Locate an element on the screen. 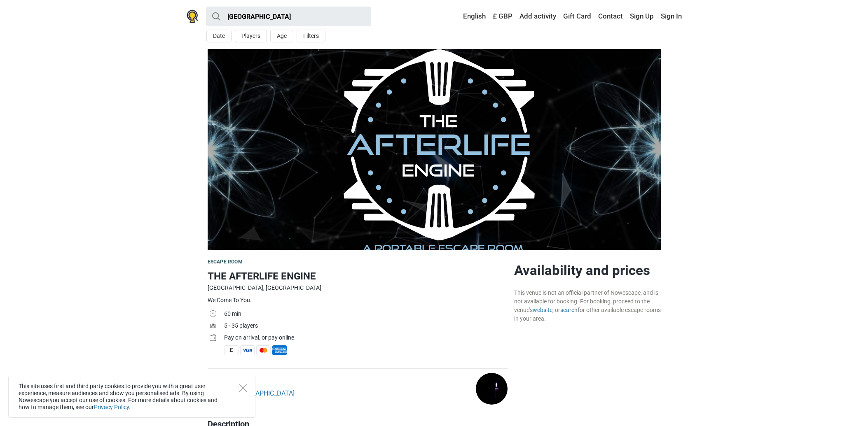 Image resolution: width=868 pixels, height=426 pixels. a: Sign Up is located at coordinates (642, 17).